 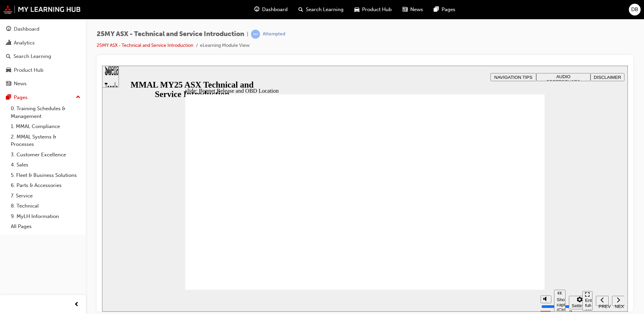 I want to click on span: Pages, so click(x=448, y=9).